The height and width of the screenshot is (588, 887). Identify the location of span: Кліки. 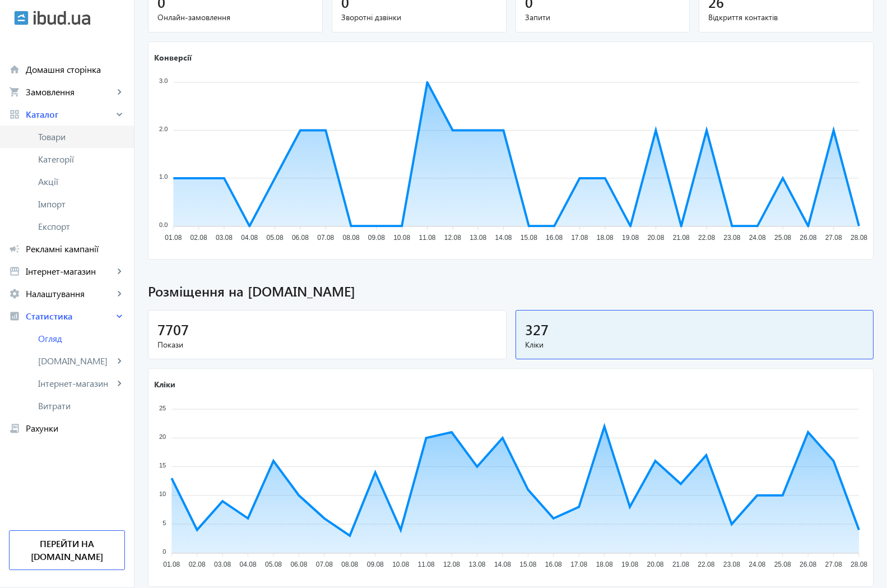
(695, 344).